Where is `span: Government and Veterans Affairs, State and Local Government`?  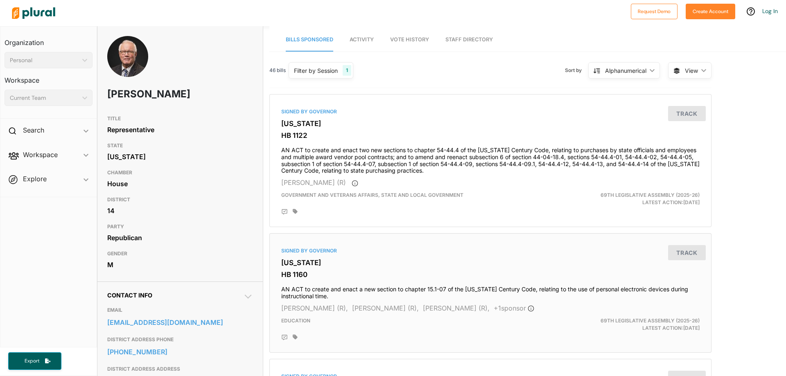
span: Government and Veterans Affairs, State and Local Government is located at coordinates (372, 195).